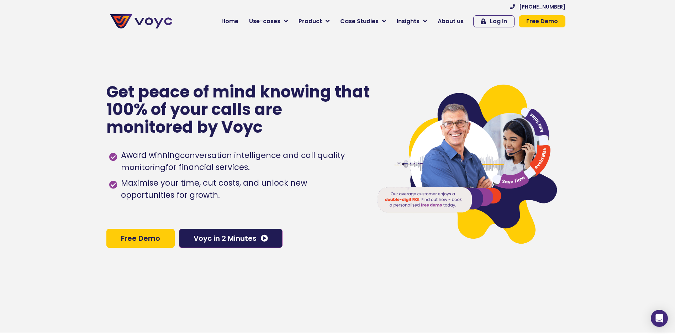 Image resolution: width=675 pixels, height=334 pixels. I want to click on span: Home, so click(230, 21).